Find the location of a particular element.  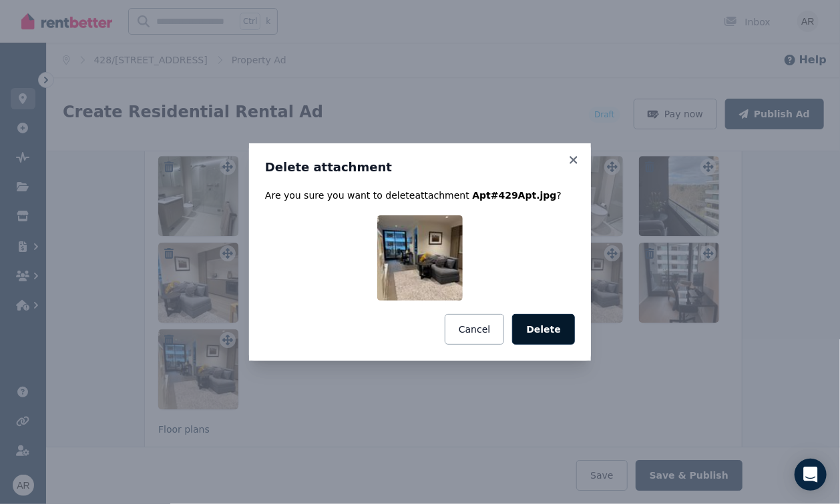

button: Delete is located at coordinates (544, 330).